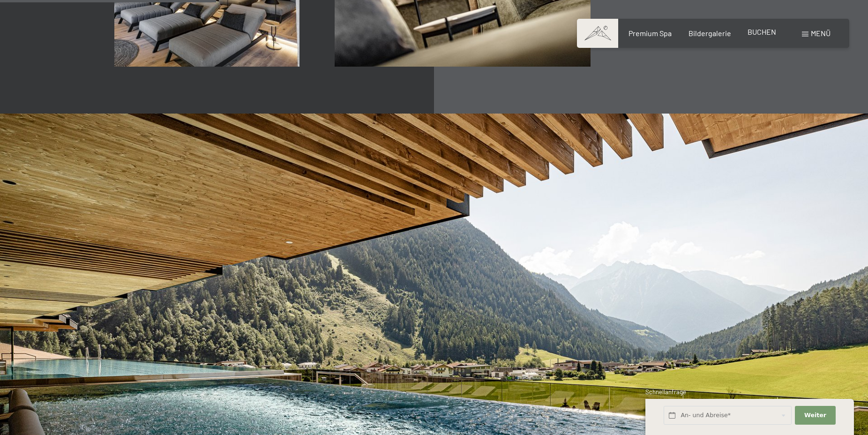 Image resolution: width=868 pixels, height=435 pixels. I want to click on a: BUCHEN, so click(761, 31).